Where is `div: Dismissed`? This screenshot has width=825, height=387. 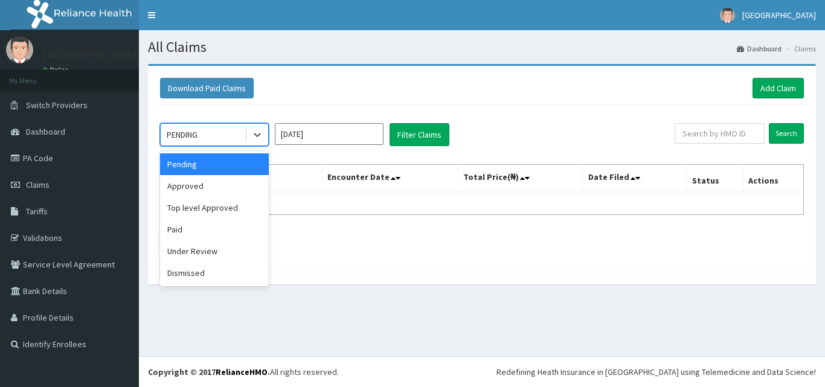
div: Dismissed is located at coordinates (214, 273).